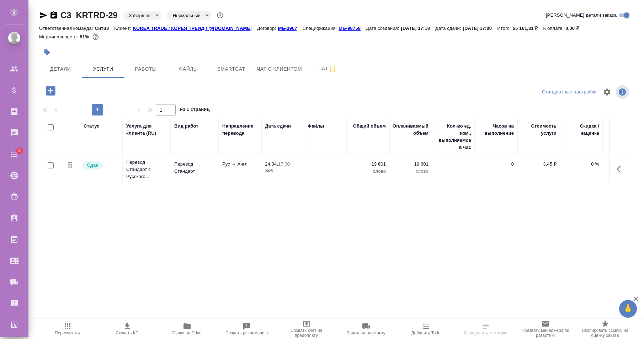 The width and height of the screenshot is (644, 339). What do you see at coordinates (246, 333) in the screenshot?
I see `span: Создать рекламацию` at bounding box center [246, 333].